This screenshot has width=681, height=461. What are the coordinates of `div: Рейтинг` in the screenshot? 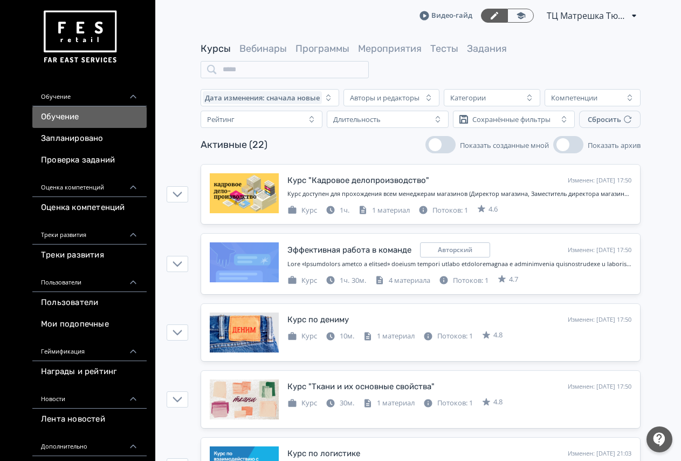 It's located at (221, 119).